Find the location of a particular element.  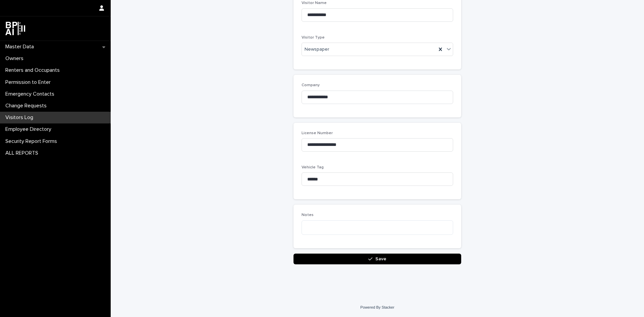

p: Employee Directory is located at coordinates (29, 129).